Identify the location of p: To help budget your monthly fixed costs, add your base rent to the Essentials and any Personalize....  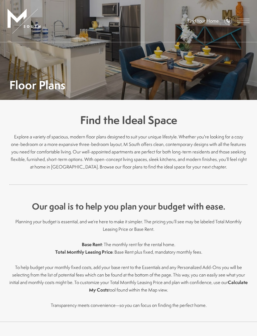
(128, 278).